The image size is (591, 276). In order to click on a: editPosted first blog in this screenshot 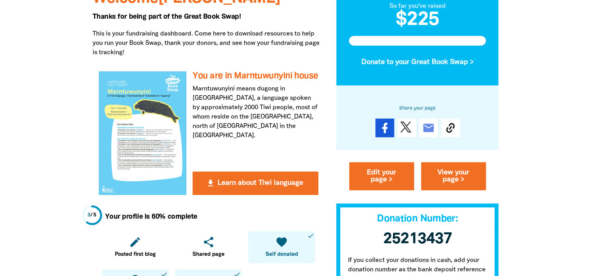, I will do `click(135, 248)`.